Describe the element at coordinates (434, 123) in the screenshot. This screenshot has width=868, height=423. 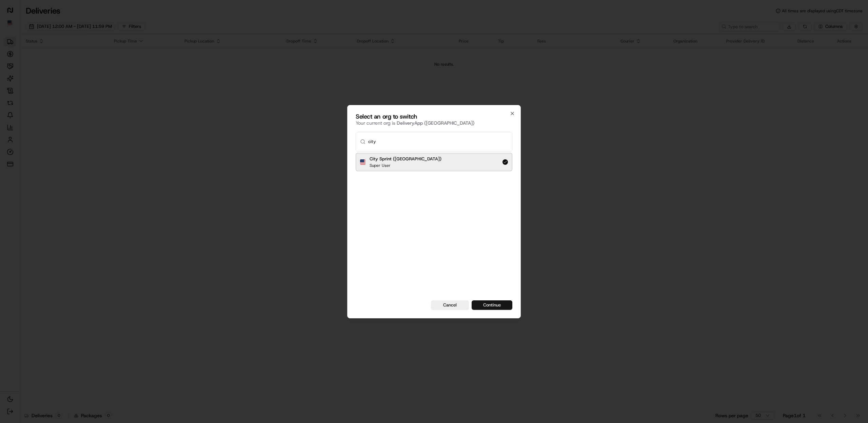
I see `p: Your current org is` at that location.